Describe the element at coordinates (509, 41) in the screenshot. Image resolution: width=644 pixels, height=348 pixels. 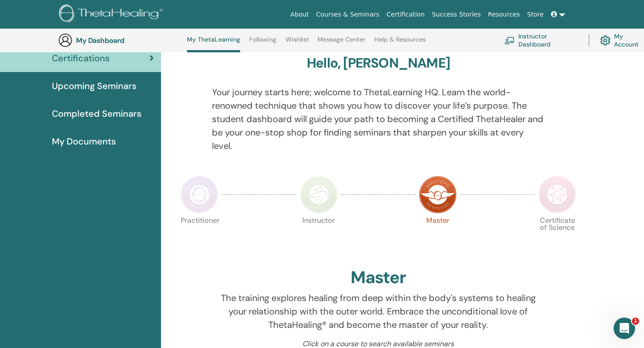
I see `img: chalkboard-teacher.svg` at that location.